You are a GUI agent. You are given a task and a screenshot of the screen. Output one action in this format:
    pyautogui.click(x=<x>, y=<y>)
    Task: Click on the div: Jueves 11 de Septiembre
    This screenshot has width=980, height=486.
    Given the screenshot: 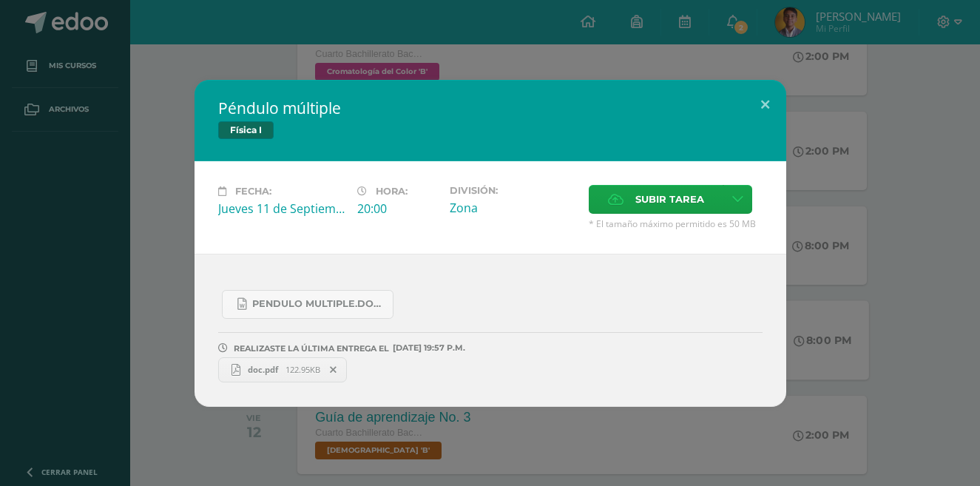 What is the action you would take?
    pyautogui.click(x=282, y=209)
    